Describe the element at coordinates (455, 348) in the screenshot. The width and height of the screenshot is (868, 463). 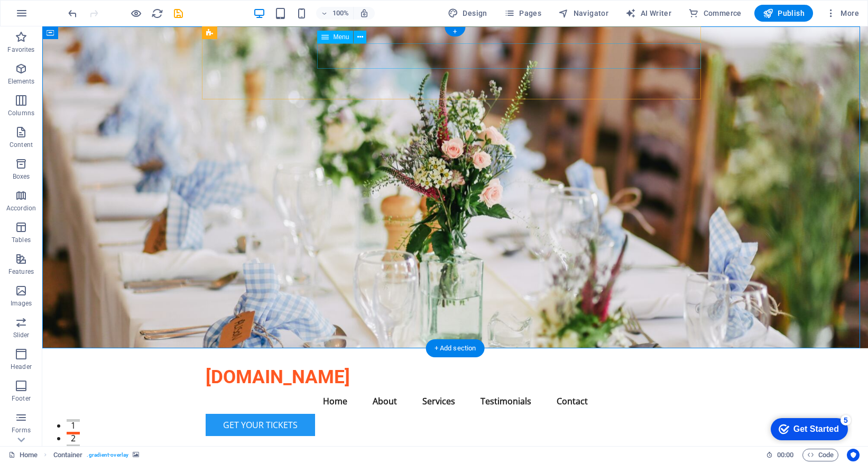
I see `div: + Add section` at that location.